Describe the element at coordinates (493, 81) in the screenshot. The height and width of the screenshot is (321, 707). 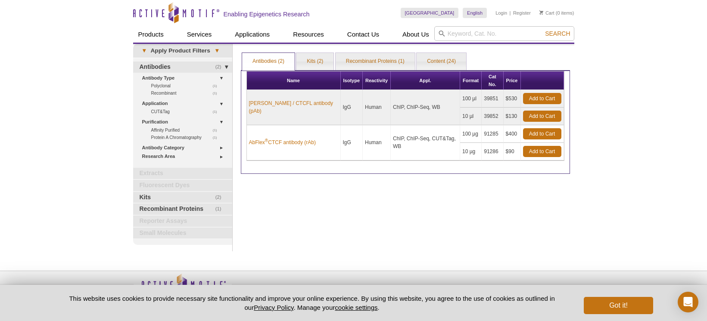
I see `th: Cat No.` at that location.